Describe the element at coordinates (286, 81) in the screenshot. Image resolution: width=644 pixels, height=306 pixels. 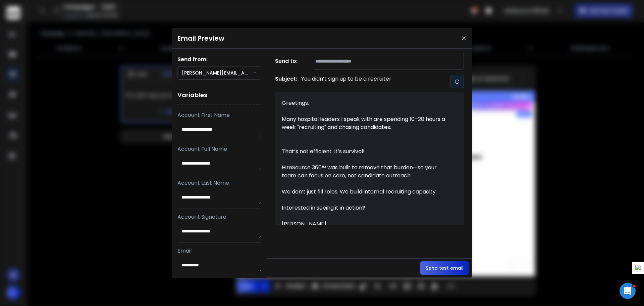
I see `h1: Subject:` at that location.